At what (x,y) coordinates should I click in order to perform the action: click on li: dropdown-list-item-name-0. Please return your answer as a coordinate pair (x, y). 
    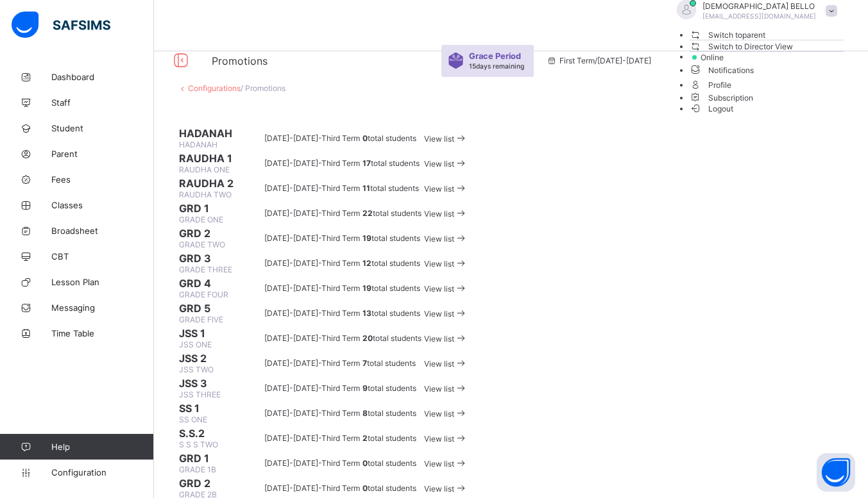
    Looking at the image, I should click on (767, 35).